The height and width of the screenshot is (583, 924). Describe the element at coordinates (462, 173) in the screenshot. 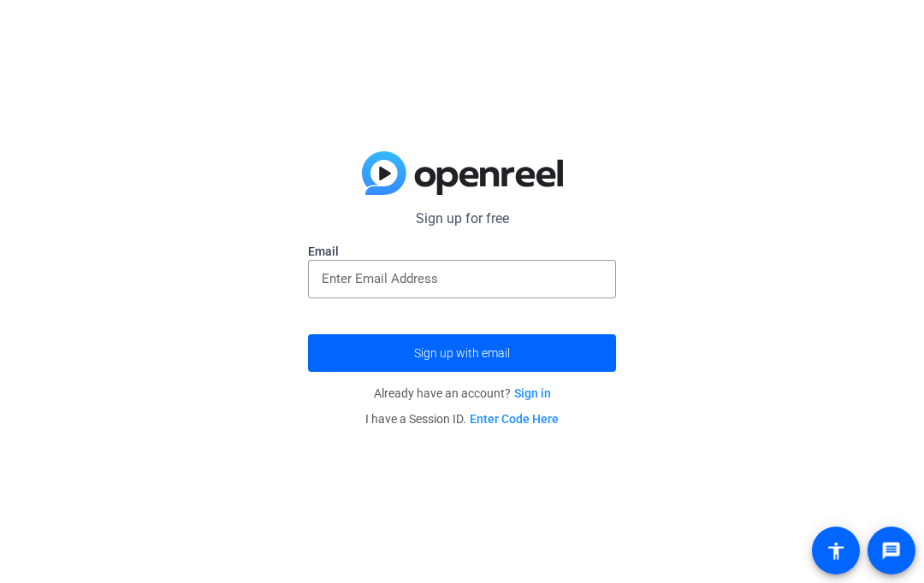

I see `img: blue-gradient.svg` at that location.